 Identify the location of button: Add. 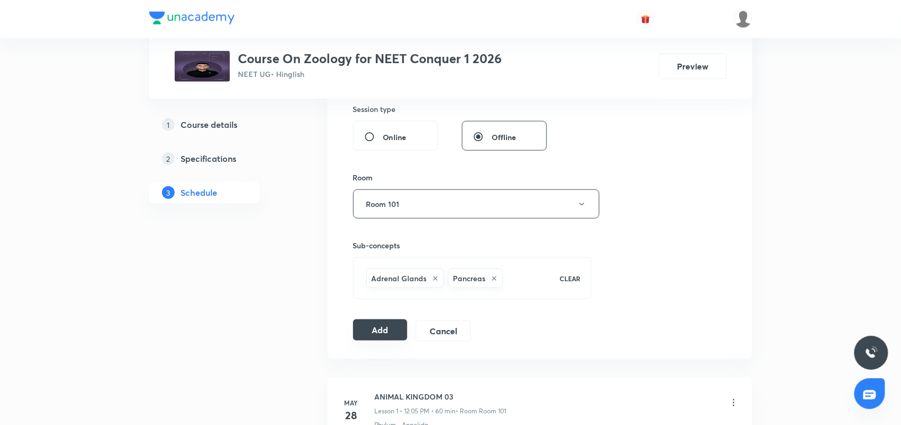
(380, 330).